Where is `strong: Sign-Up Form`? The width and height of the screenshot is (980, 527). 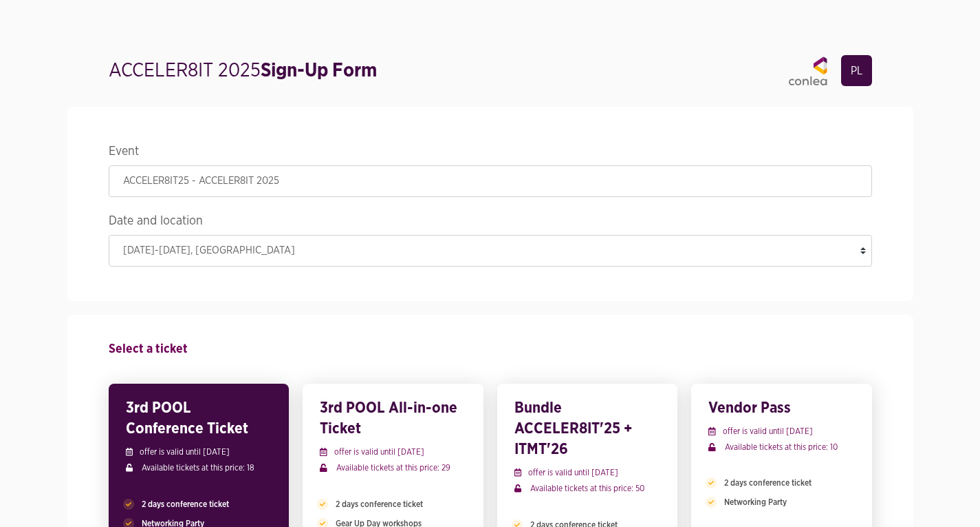 strong: Sign-Up Form is located at coordinates (319, 71).